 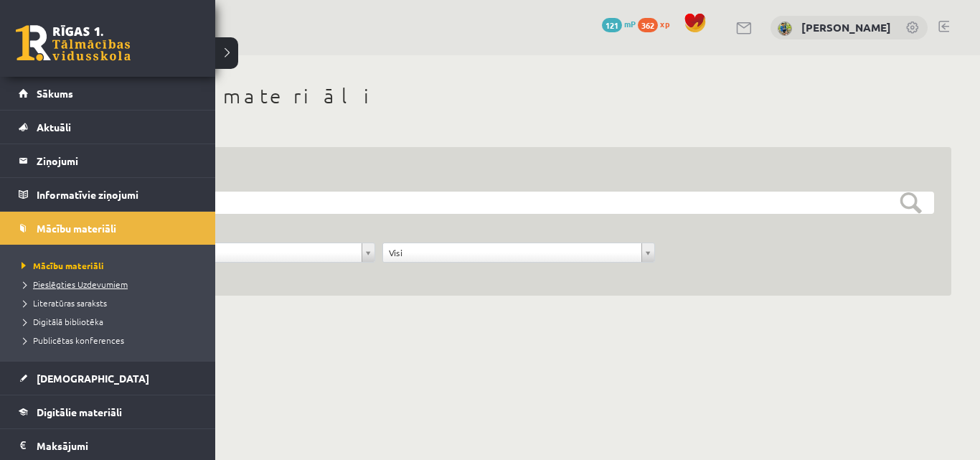 What do you see at coordinates (108, 127) in the screenshot?
I see `a: Aktuāli` at bounding box center [108, 127].